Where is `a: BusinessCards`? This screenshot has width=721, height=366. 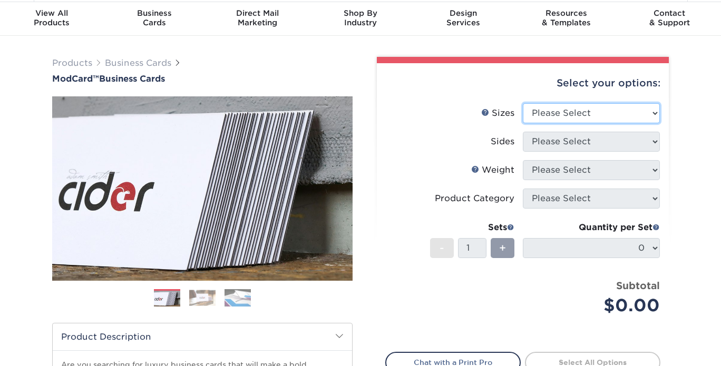 a: BusinessCards is located at coordinates (154, 19).